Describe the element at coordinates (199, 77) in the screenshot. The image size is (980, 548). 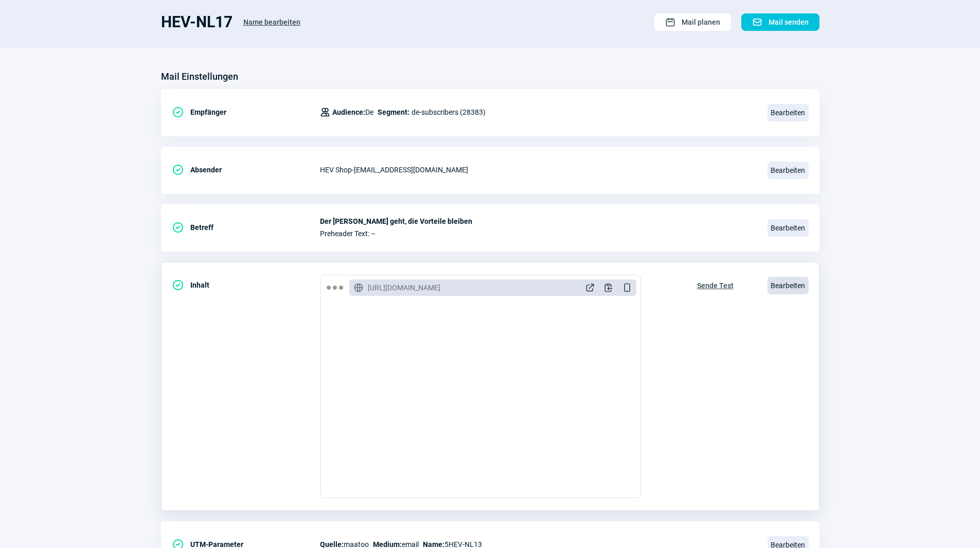
I see `h3: Mail Einstellungen` at that location.